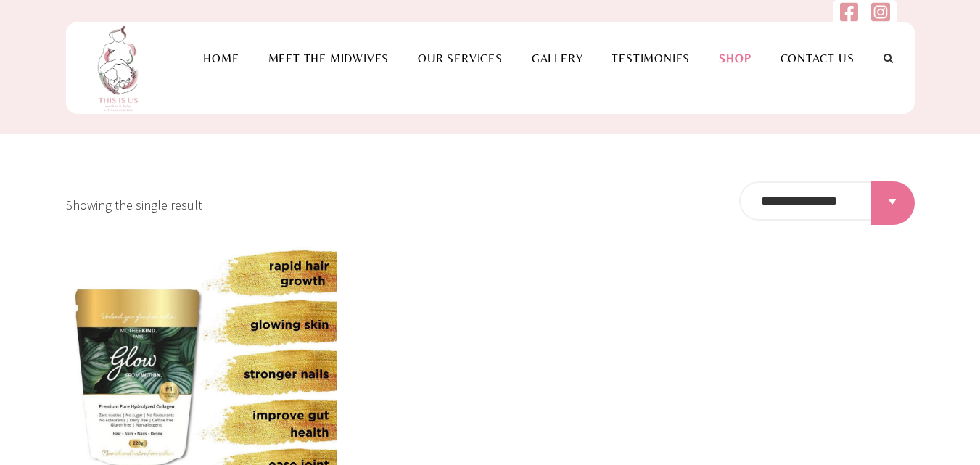 The width and height of the screenshot is (980, 465). What do you see at coordinates (734, 58) in the screenshot?
I see `a: Shop` at bounding box center [734, 58].